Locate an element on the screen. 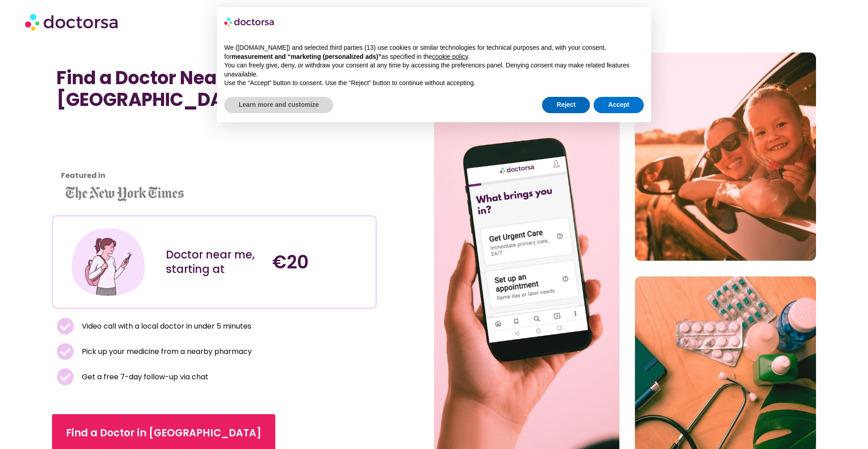 Image resolution: width=868 pixels, height=449 pixels. button: Accept is located at coordinates (618, 105).